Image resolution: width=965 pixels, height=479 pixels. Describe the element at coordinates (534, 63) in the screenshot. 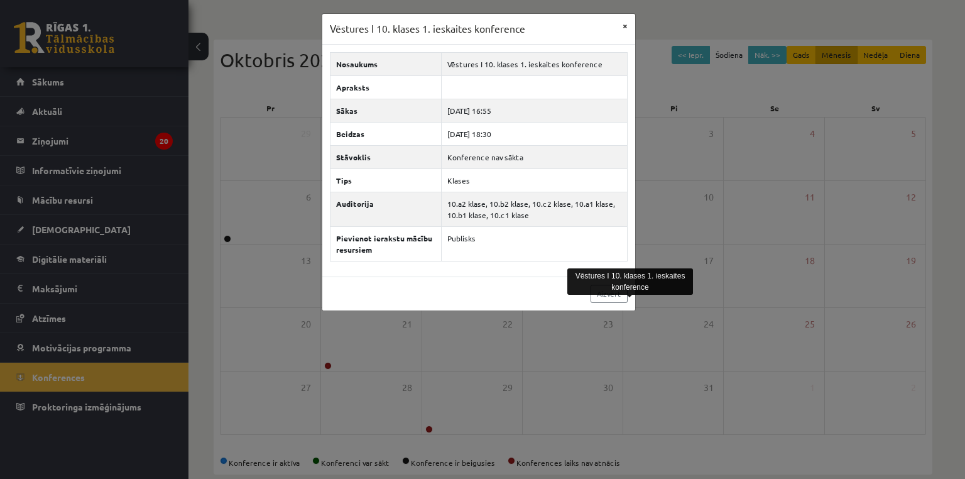

I see `td: Vēstures I 10. klases 1. ieskaites konference` at that location.